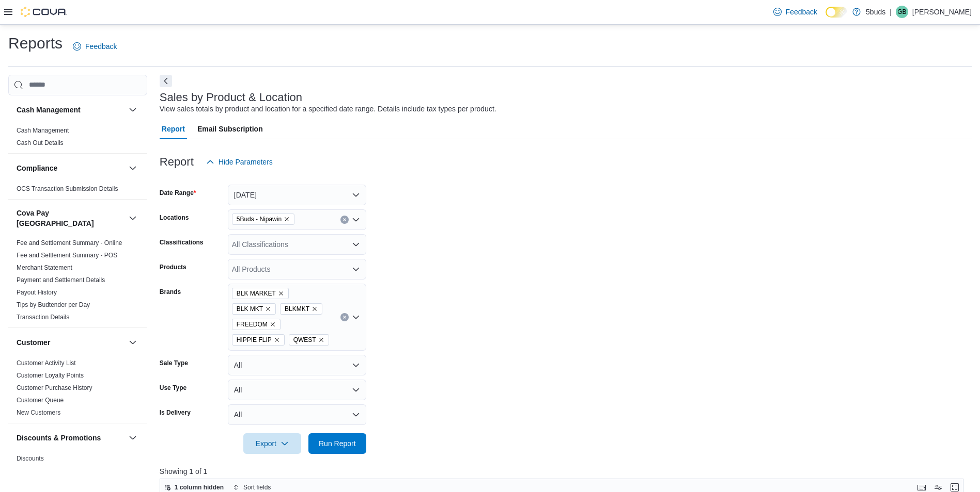 The height and width of the screenshot is (492, 980). I want to click on span: Email Subscription, so click(230, 129).